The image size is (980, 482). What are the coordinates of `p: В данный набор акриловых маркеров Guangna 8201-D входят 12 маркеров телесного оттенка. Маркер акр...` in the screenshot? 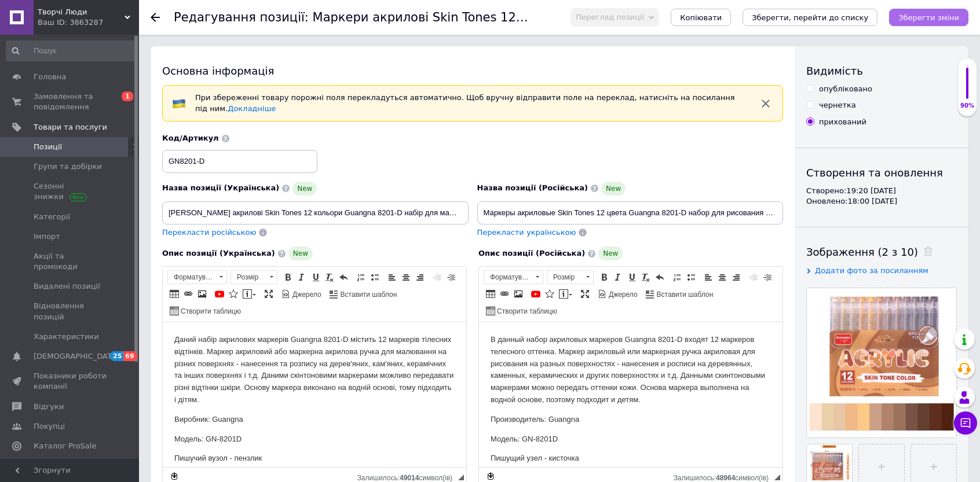 It's located at (152, 47).